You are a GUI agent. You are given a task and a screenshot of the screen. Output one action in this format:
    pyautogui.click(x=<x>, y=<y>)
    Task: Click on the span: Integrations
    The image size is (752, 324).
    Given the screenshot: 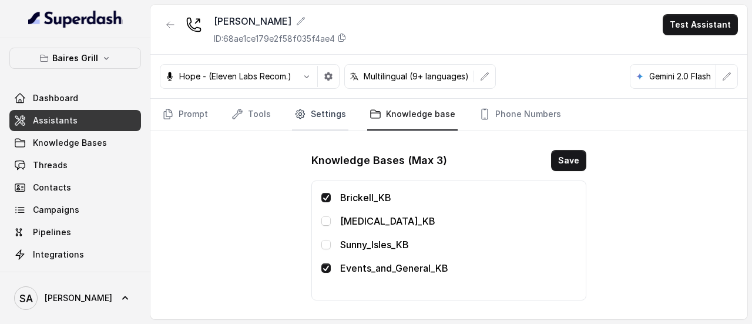 What is the action you would take?
    pyautogui.click(x=58, y=254)
    